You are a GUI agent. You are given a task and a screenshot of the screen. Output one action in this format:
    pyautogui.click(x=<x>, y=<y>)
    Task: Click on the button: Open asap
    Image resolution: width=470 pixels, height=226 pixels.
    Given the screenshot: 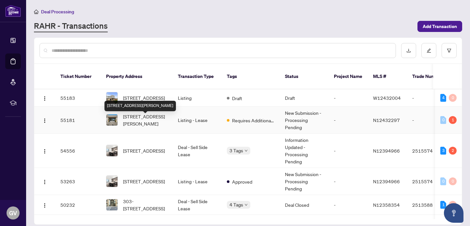 What is the action you would take?
    pyautogui.click(x=453, y=213)
    